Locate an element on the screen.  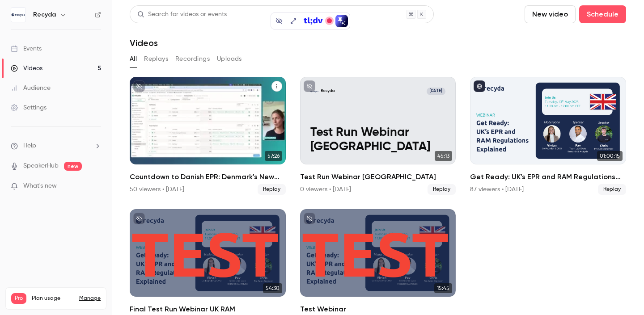
button: Recordings is located at coordinates (192, 59).